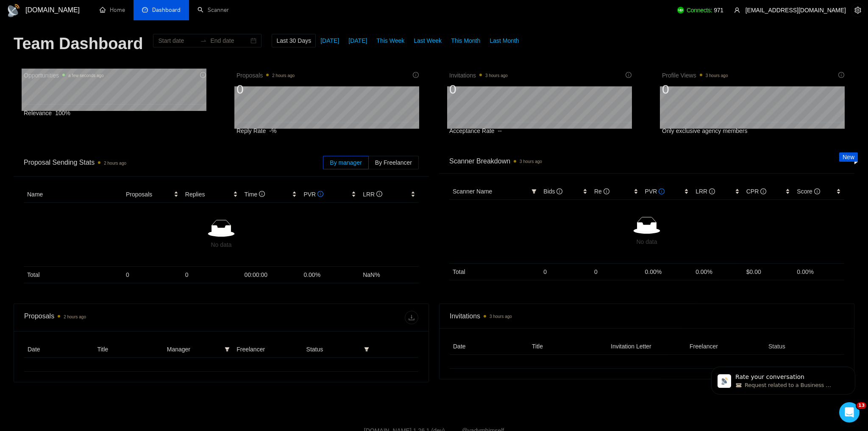  Describe the element at coordinates (345, 163) in the screenshot. I see `span: By manager` at that location.